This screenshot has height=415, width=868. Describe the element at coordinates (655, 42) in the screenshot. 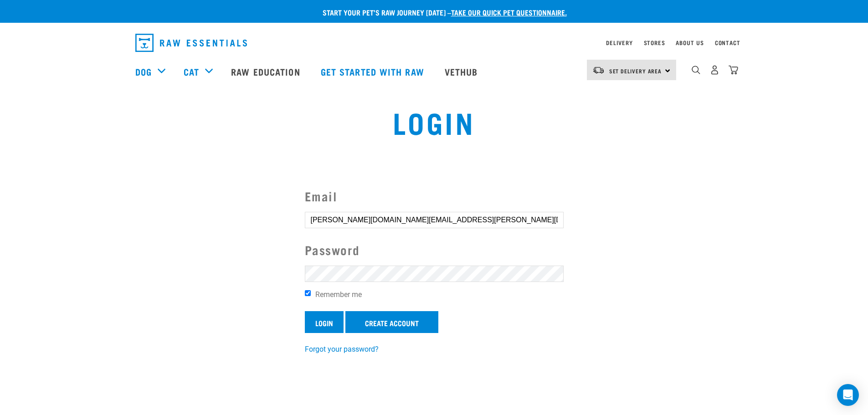

I see `a: Stores` at that location.